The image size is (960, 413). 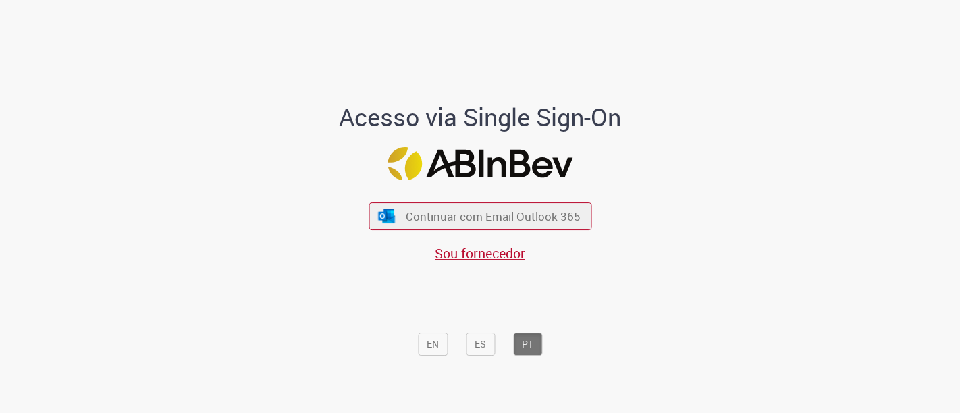 What do you see at coordinates (493, 216) in the screenshot?
I see `span: Continuar com Email Outlook 365` at bounding box center [493, 216].